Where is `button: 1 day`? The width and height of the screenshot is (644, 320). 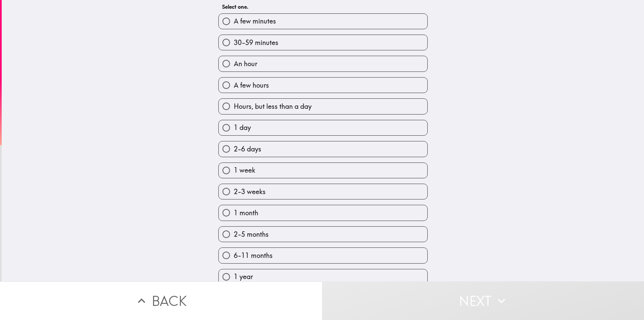 button: 1 day is located at coordinates (323, 128).